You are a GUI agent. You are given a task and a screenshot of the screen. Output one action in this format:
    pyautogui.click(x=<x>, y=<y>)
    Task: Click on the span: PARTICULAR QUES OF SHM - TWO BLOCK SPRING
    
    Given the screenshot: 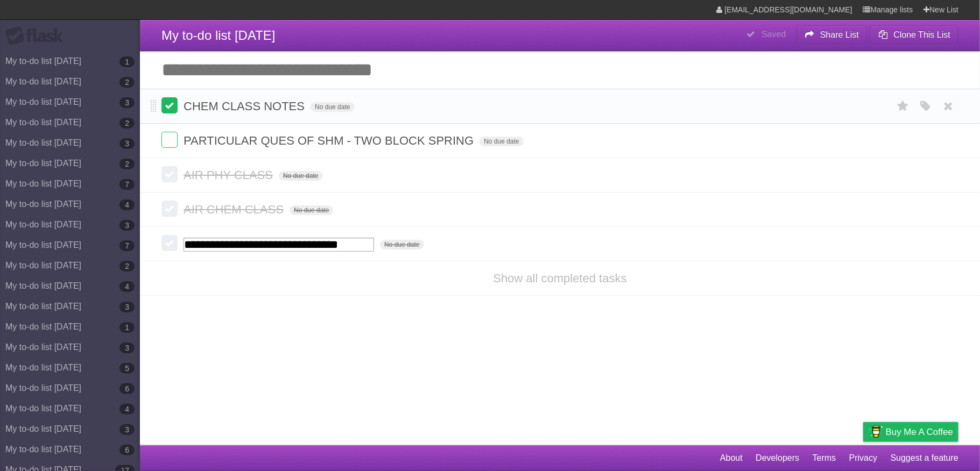 What is the action you would take?
    pyautogui.click(x=330, y=140)
    